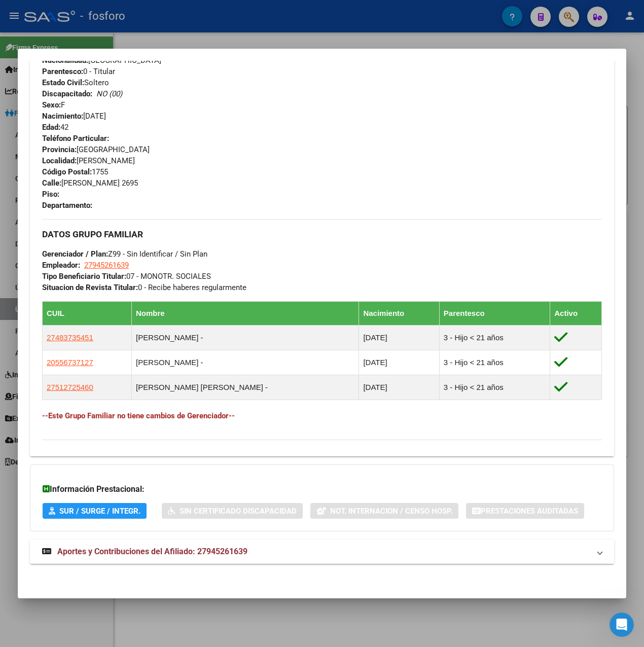 The height and width of the screenshot is (647, 644). I want to click on span: 20556737127, so click(70, 362).